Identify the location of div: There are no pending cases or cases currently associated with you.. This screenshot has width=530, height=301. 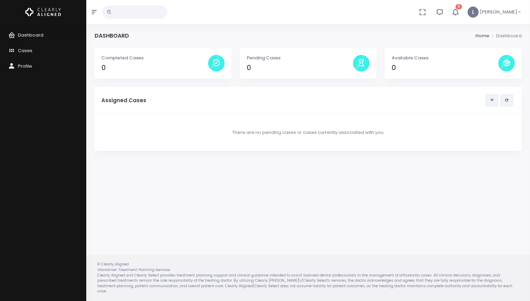
(308, 132).